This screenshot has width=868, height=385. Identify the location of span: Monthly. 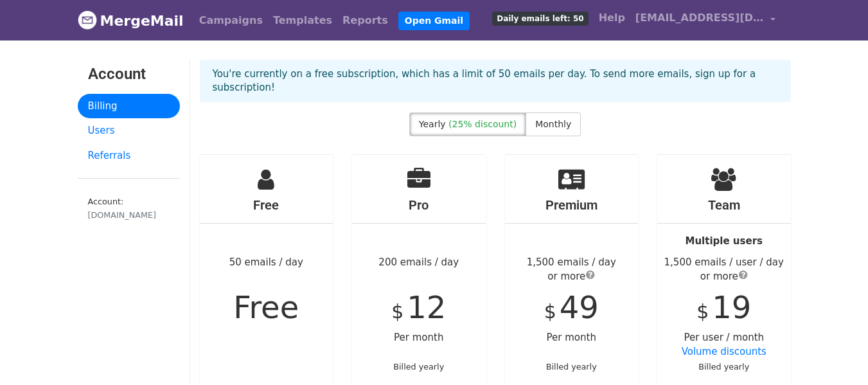
(553, 124).